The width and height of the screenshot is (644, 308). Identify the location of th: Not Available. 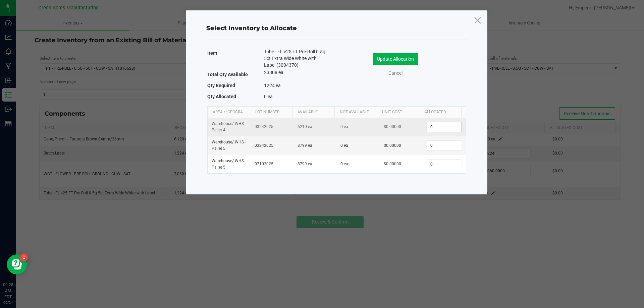
(356, 112).